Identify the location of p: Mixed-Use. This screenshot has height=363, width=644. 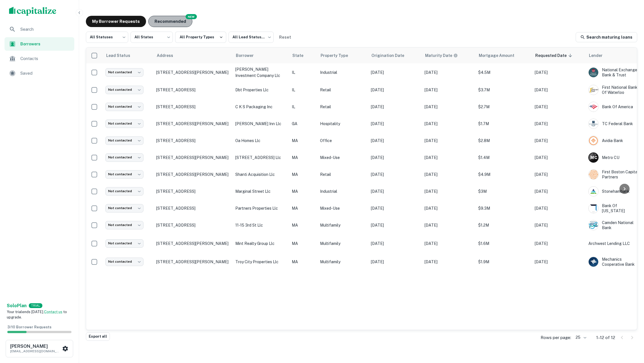
(343, 208).